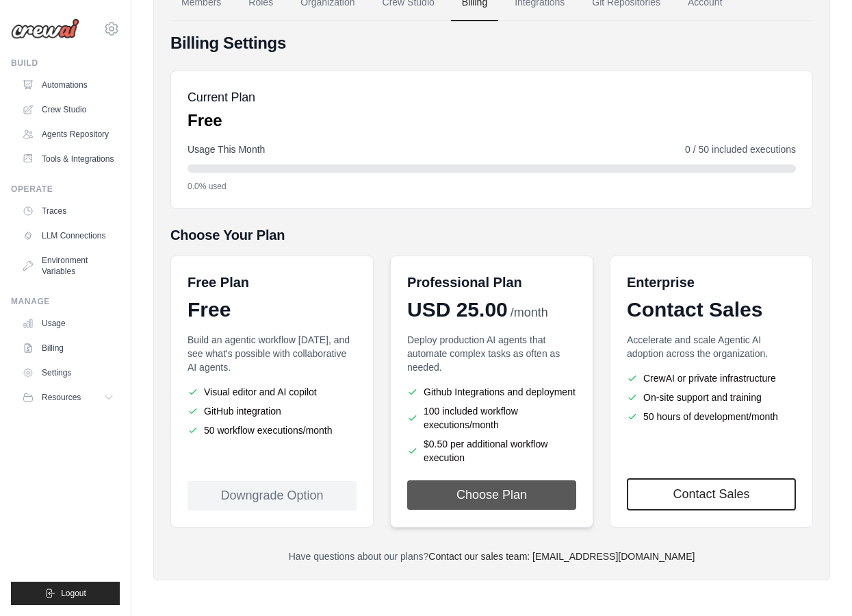 Image resolution: width=852 pixels, height=616 pixels. Describe the element at coordinates (272, 309) in the screenshot. I see `div: Free` at that location.